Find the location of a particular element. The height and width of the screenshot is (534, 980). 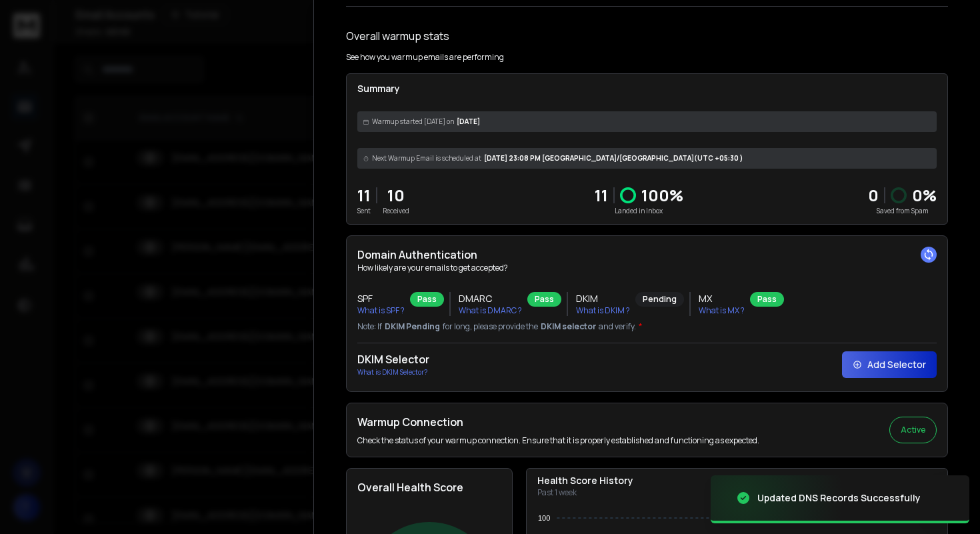

h3: DMARC is located at coordinates (490, 298).